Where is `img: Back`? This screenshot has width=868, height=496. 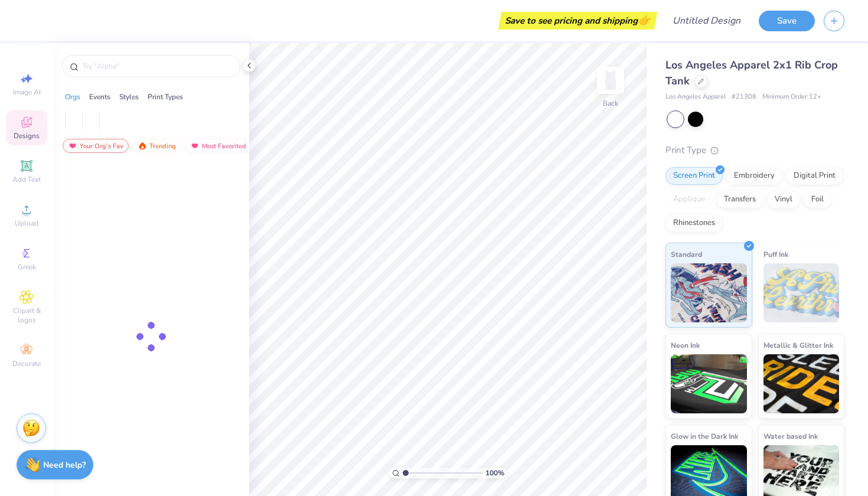 img: Back is located at coordinates (611, 80).